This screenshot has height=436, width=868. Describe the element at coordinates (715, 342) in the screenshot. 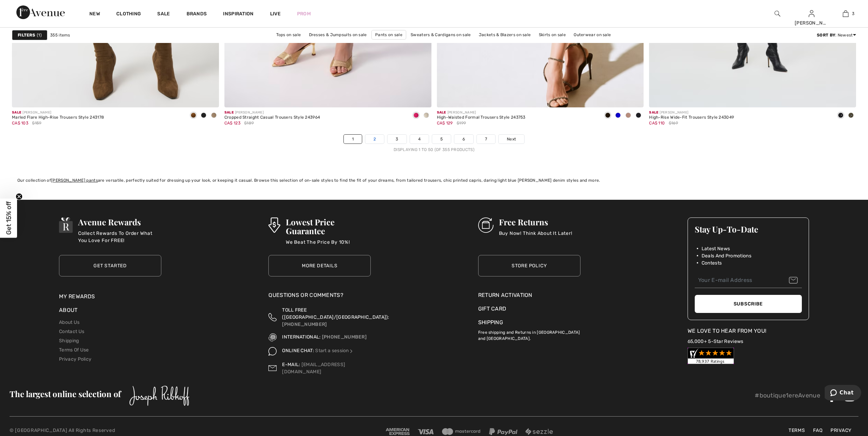

I see `a: 65,000+ 5-Star Reviews` at that location.